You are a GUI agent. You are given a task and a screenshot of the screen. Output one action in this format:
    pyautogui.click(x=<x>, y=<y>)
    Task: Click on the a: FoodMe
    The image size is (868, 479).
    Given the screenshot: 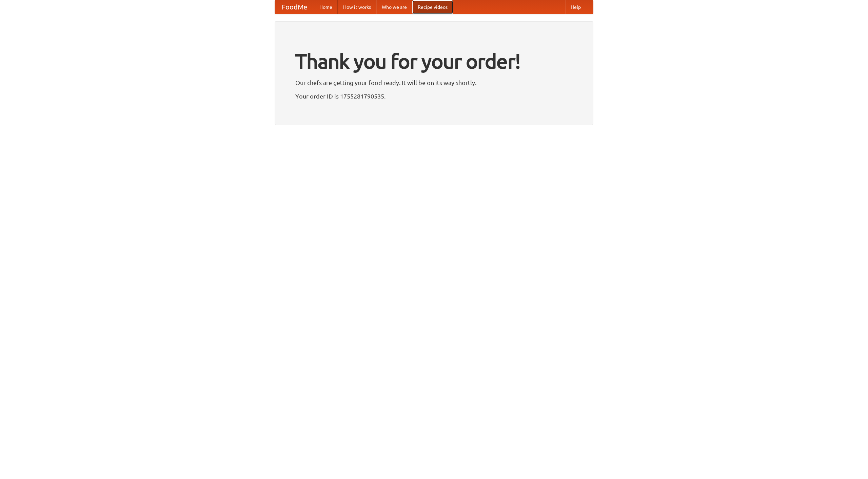 What is the action you would take?
    pyautogui.click(x=294, y=7)
    